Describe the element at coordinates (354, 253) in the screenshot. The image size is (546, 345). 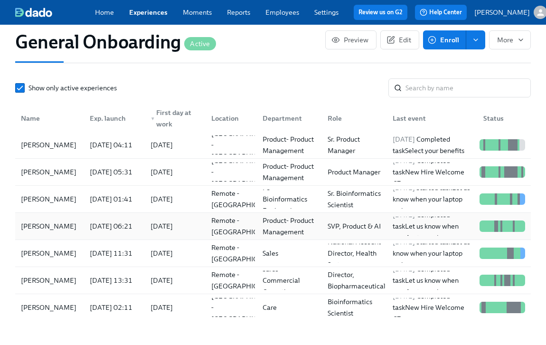
I see `div: National Account Director, Health Systems` at that location.